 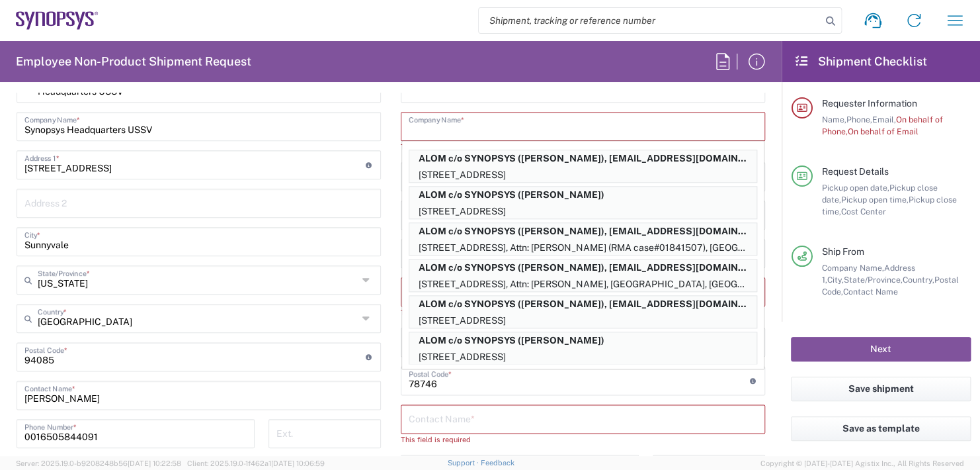 What do you see at coordinates (582, 158) in the screenshot?
I see `p: ALOM c/o SYNOPSYS (Esmeralda Madriz), synopsyssupport@alom.com` at bounding box center [582, 158].